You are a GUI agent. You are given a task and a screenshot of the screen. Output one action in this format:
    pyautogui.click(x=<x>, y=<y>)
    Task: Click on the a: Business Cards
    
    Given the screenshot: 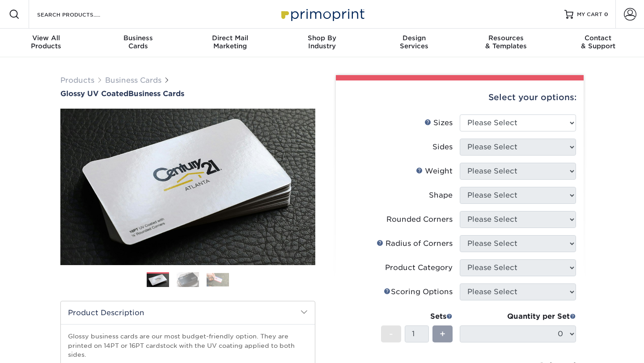 What is the action you would take?
    pyautogui.click(x=133, y=80)
    